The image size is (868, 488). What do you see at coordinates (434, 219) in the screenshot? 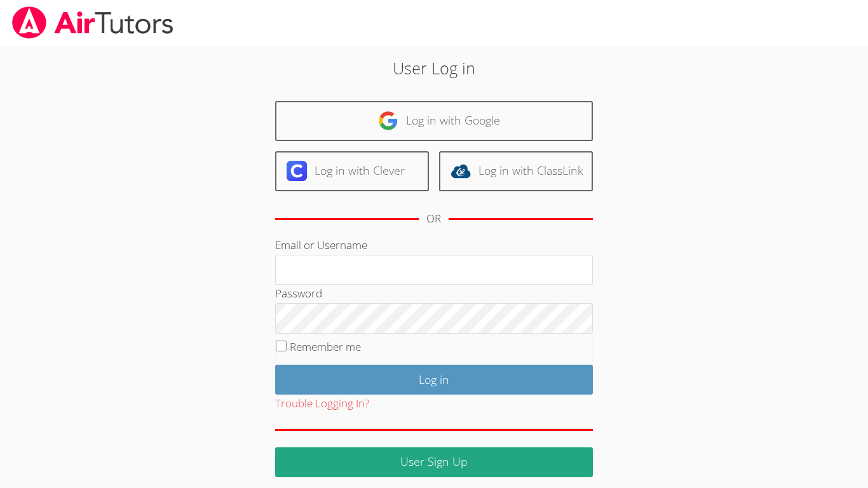
I see `div: OR` at bounding box center [434, 219].